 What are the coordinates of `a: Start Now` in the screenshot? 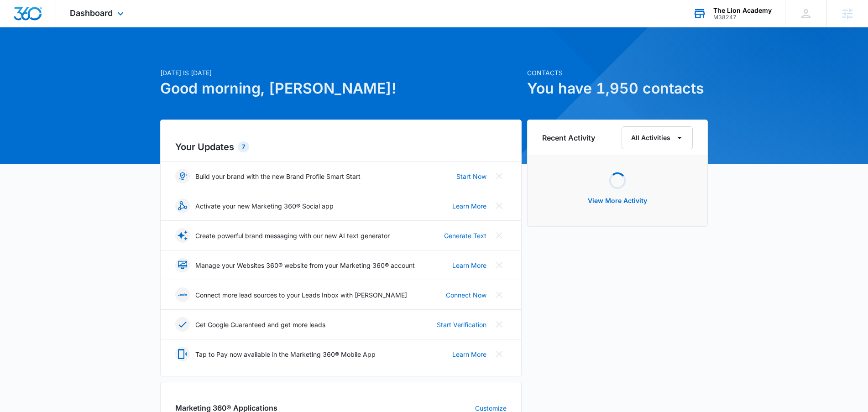 It's located at (472, 176).